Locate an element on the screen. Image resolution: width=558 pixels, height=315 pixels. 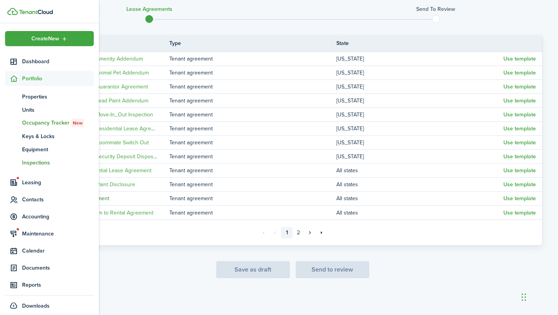
a: Inspections is located at coordinates (49, 162).